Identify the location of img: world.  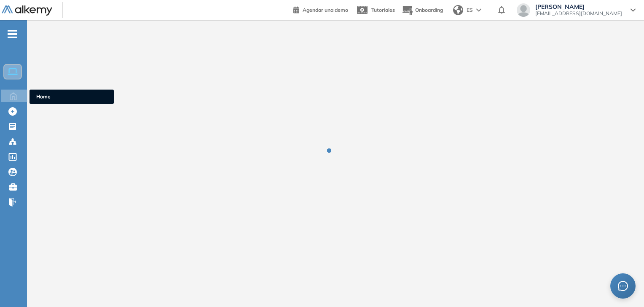
(458, 10).